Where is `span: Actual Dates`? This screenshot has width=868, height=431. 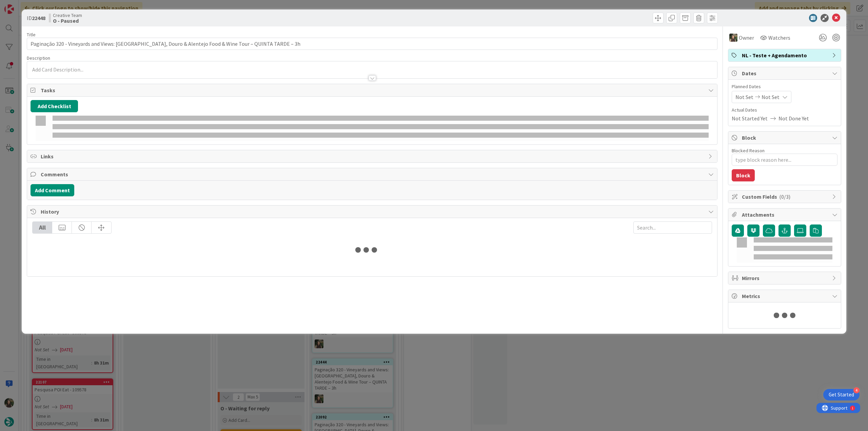
span: Actual Dates is located at coordinates (785, 109).